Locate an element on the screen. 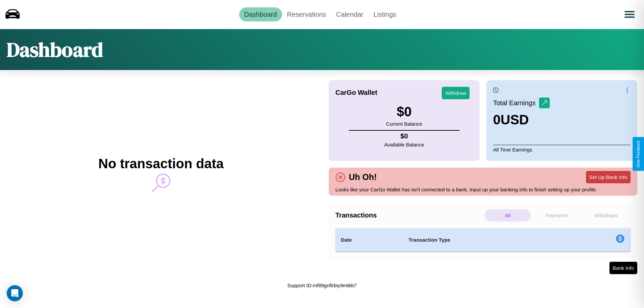  a: Dashboard is located at coordinates (260, 15).